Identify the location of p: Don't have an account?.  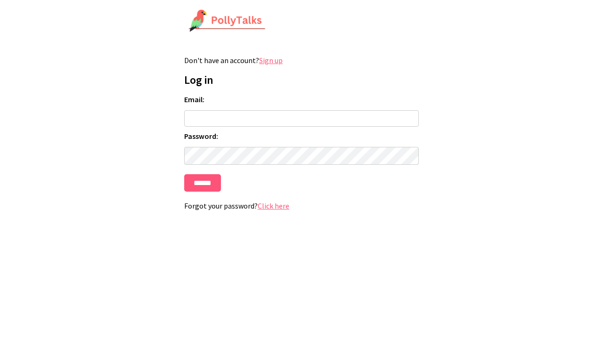
(302, 60).